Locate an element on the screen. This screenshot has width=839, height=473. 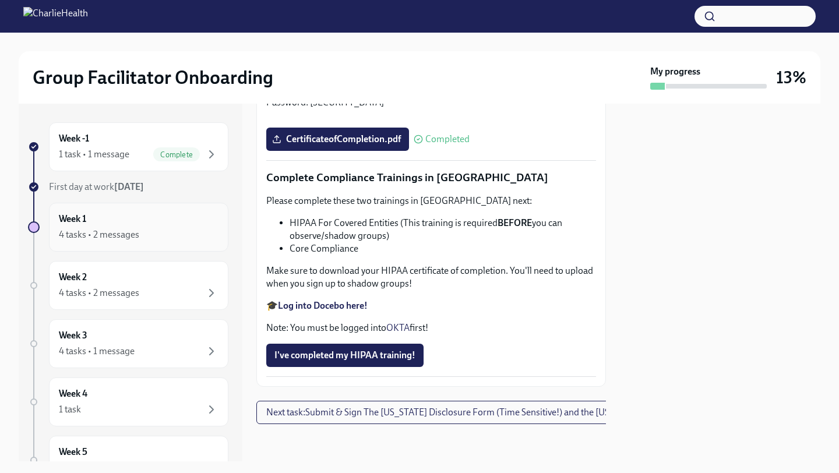
h6: Week -1 is located at coordinates (74, 139).